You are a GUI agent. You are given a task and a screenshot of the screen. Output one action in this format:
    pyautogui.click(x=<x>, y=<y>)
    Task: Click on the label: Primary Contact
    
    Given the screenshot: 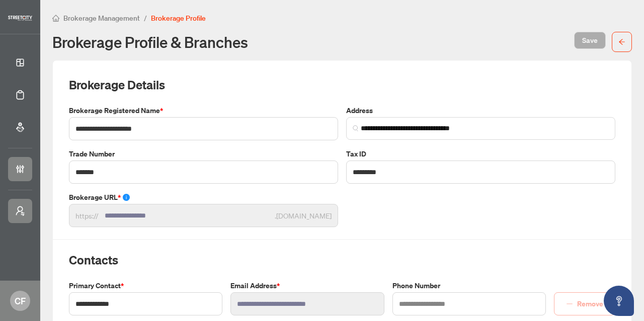 What is the action you would take?
    pyautogui.click(x=146, y=285)
    